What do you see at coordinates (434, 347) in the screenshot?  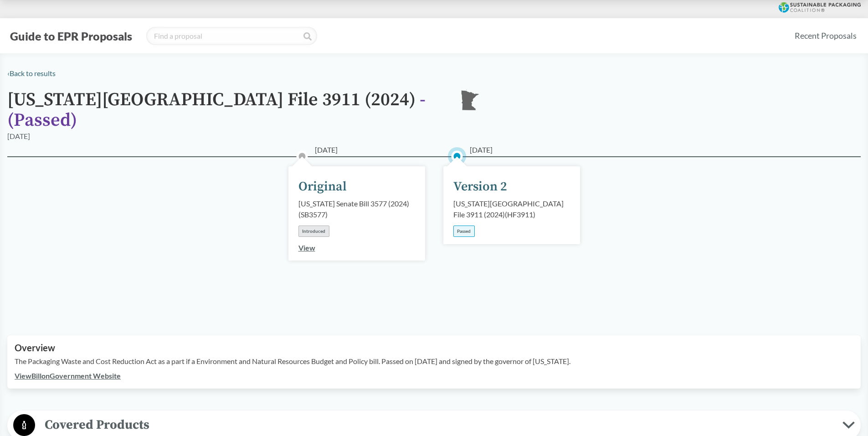 I see `h2: Overview` at bounding box center [434, 347].